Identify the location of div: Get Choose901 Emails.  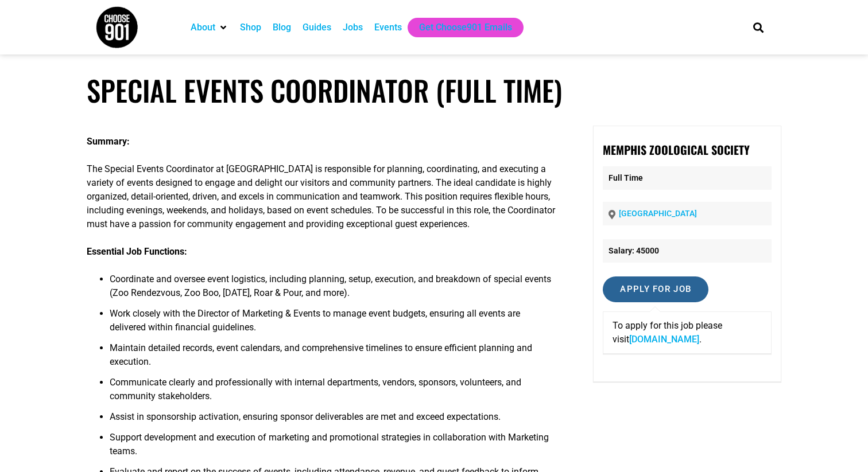
(466, 27).